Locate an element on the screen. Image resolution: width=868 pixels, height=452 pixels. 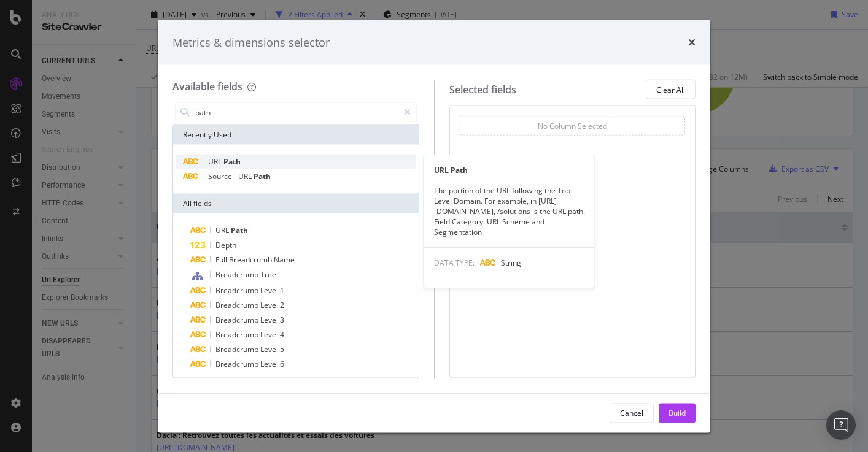
span: 5 is located at coordinates (282, 349).